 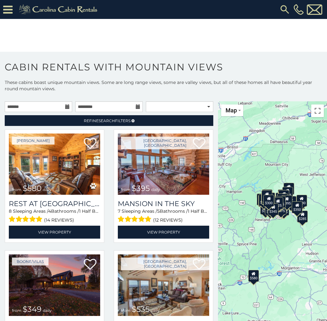 What do you see at coordinates (10, 211) in the screenshot?
I see `span: 8` at bounding box center [10, 211].